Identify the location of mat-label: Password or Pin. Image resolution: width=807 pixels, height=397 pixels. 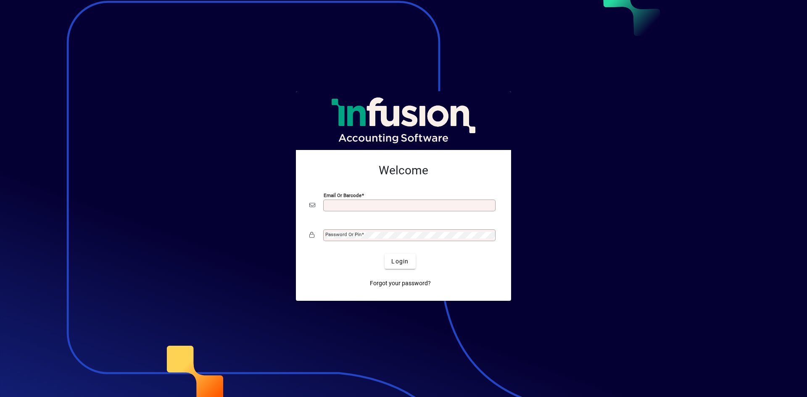
(343, 235).